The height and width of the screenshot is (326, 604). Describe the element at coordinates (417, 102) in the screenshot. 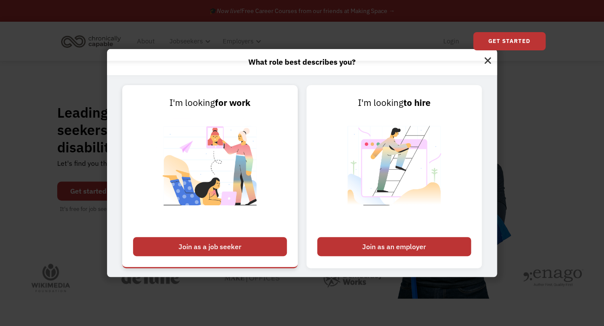

I see `strong: to hire` at that location.